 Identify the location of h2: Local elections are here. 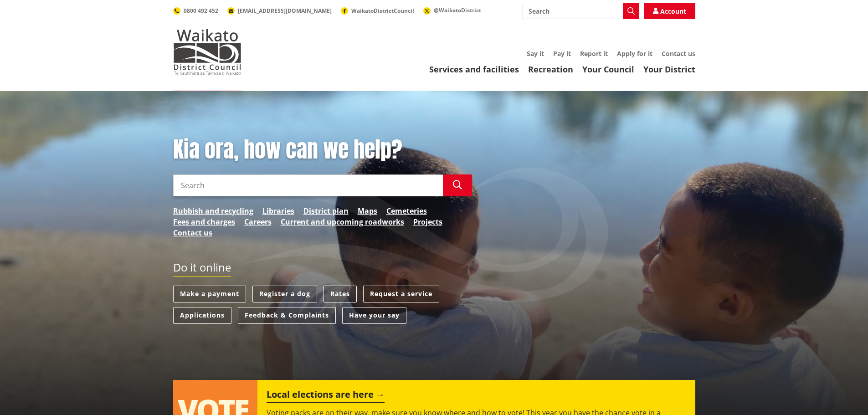
(326, 396).